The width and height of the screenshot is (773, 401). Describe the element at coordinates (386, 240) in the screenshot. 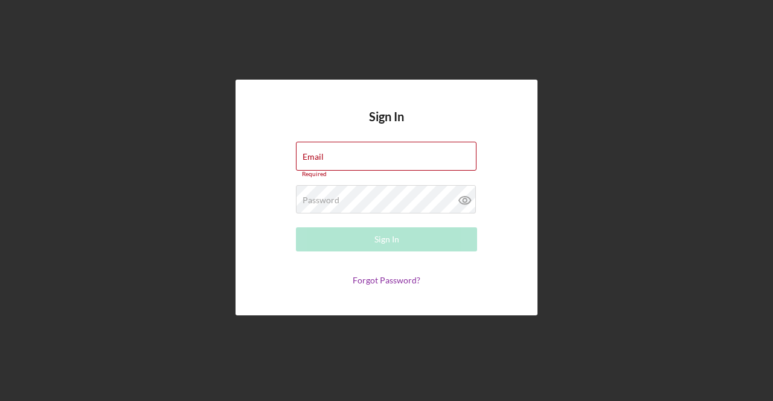

I see `button: Sign In` at that location.